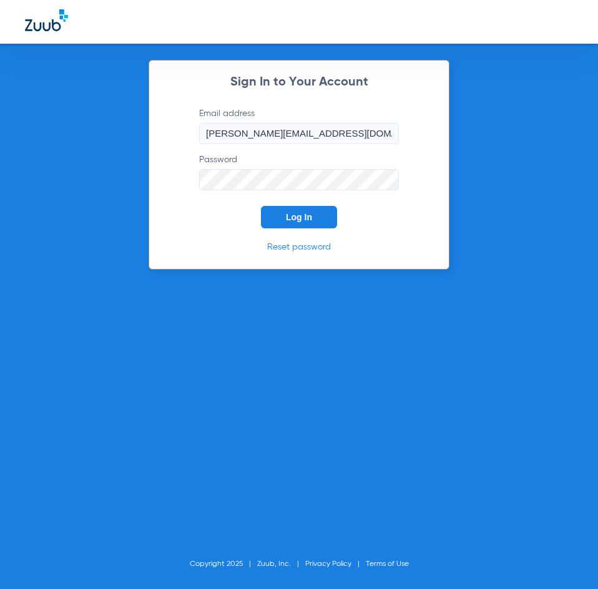 The image size is (598, 589). What do you see at coordinates (299, 247) in the screenshot?
I see `a: Reset password` at bounding box center [299, 247].